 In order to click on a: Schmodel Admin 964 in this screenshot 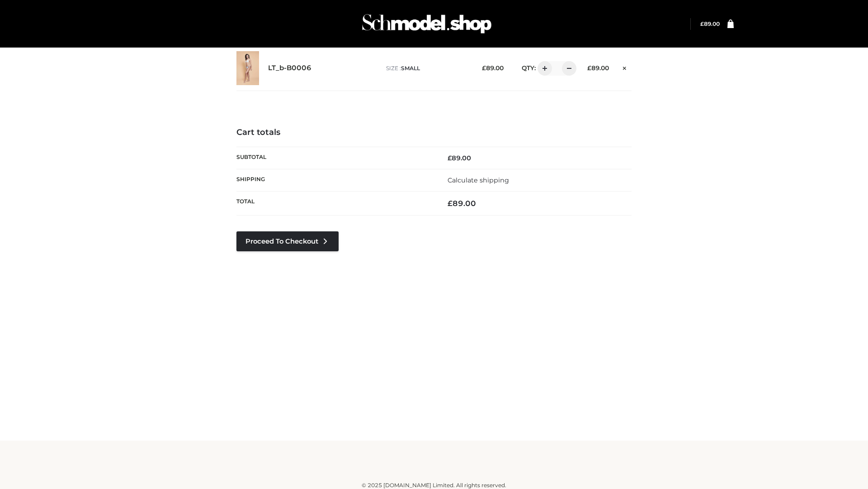, I will do `click(427, 24)`.